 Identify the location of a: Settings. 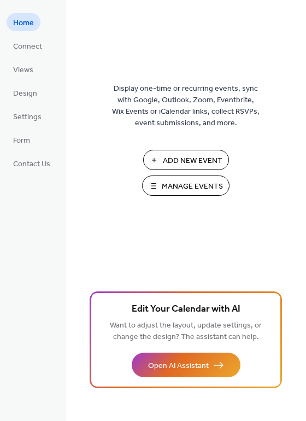
(27, 116).